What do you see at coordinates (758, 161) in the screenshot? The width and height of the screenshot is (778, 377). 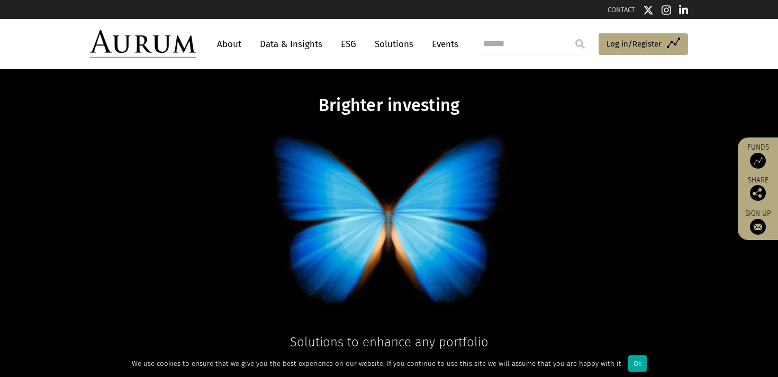 I see `img: Access Funds` at bounding box center [758, 161].